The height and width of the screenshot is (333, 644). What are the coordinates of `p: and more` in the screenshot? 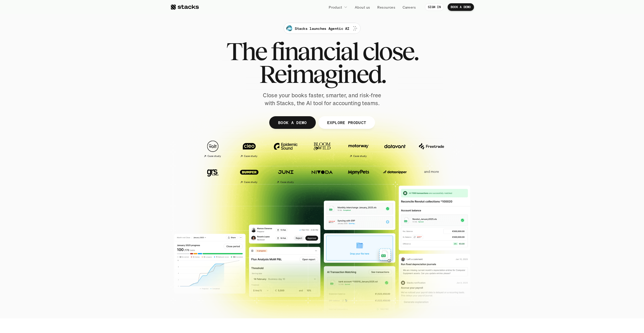 It's located at (431, 172).